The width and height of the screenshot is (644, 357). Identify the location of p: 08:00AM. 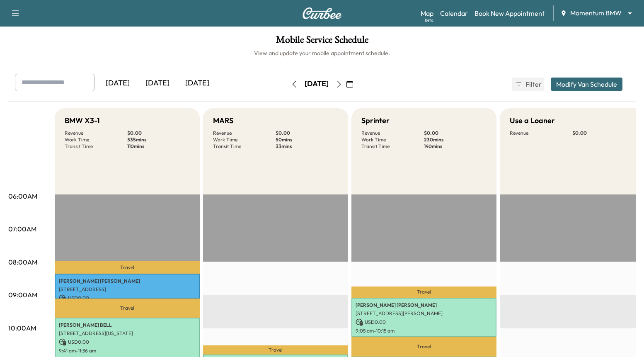
(23, 262).